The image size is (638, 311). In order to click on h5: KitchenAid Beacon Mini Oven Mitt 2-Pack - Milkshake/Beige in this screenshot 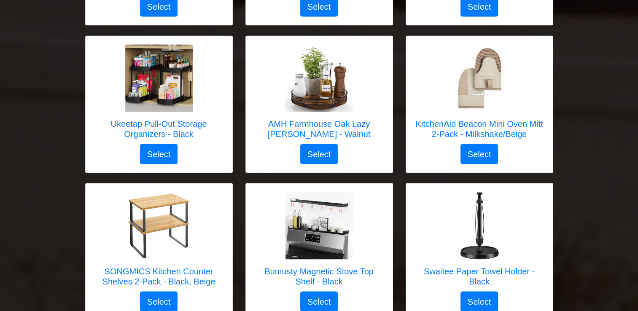, I will do `click(479, 129)`.